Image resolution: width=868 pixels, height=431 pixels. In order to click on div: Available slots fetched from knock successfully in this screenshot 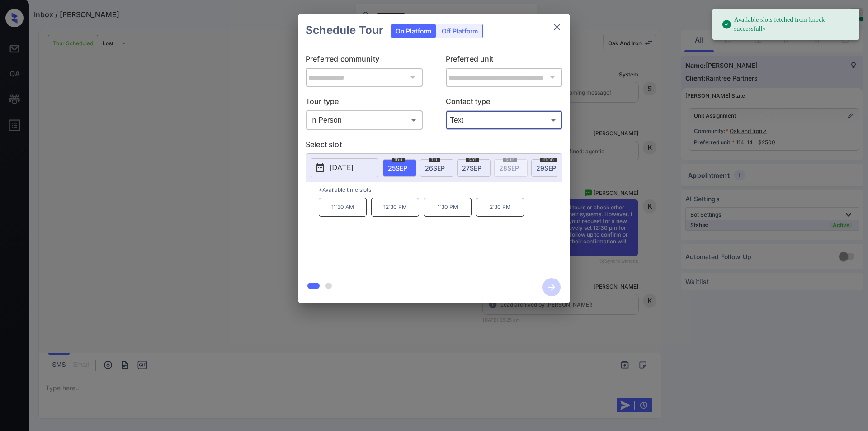, I will do `click(787, 25)`.